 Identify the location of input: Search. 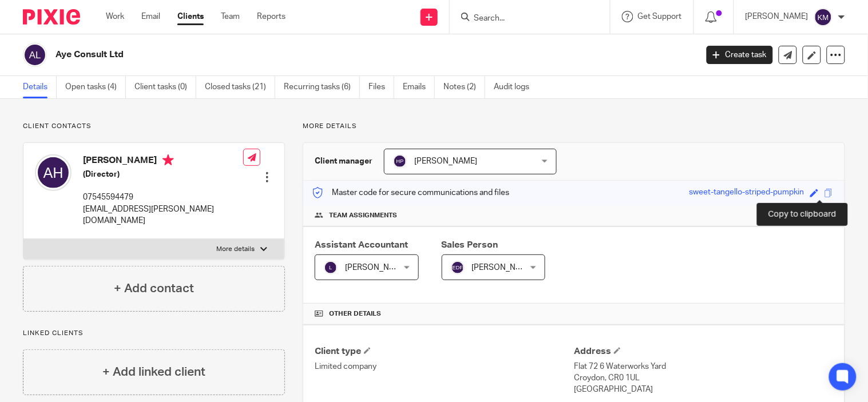
(524, 19).